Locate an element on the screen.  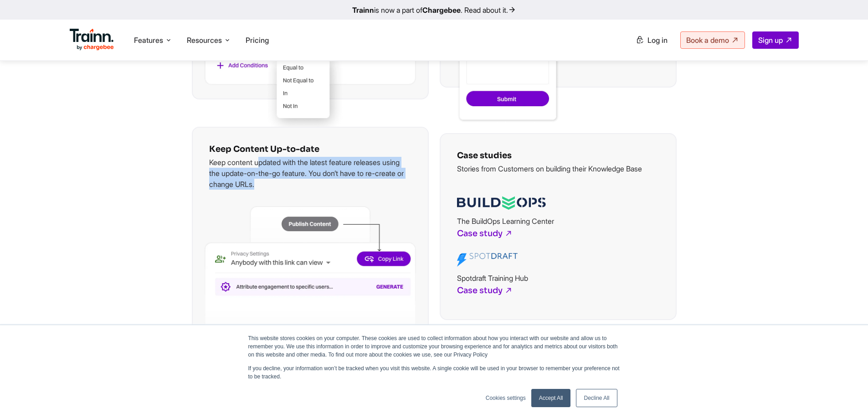
span: Features is located at coordinates (148, 40).